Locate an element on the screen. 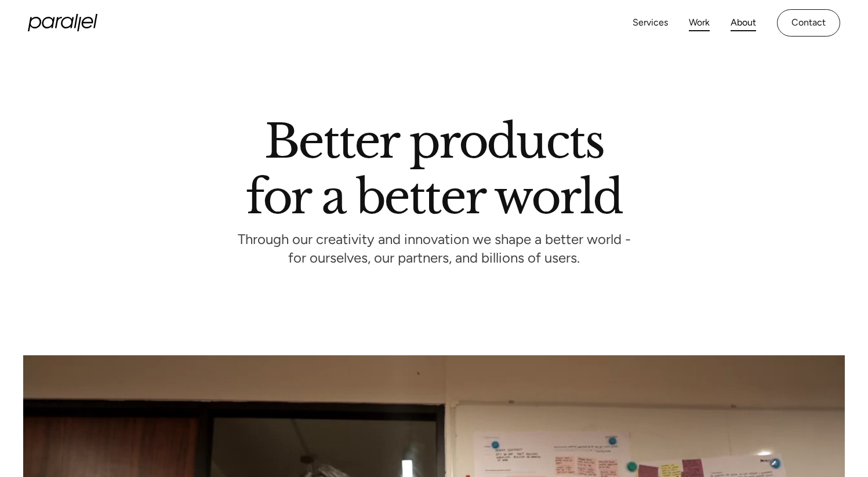  a: Contact is located at coordinates (809, 23).